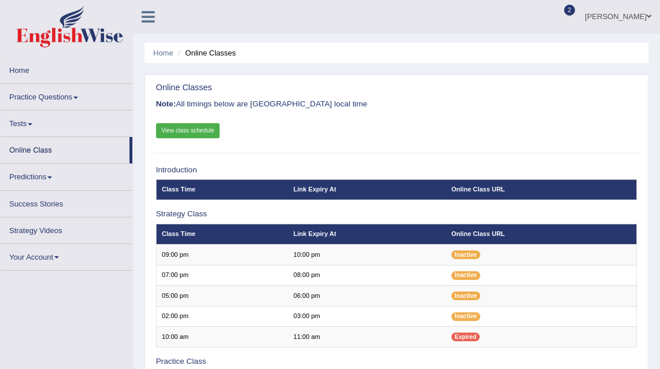 The width and height of the screenshot is (660, 369). What do you see at coordinates (222, 275) in the screenshot?
I see `td: 07:00 pm` at bounding box center [222, 275].